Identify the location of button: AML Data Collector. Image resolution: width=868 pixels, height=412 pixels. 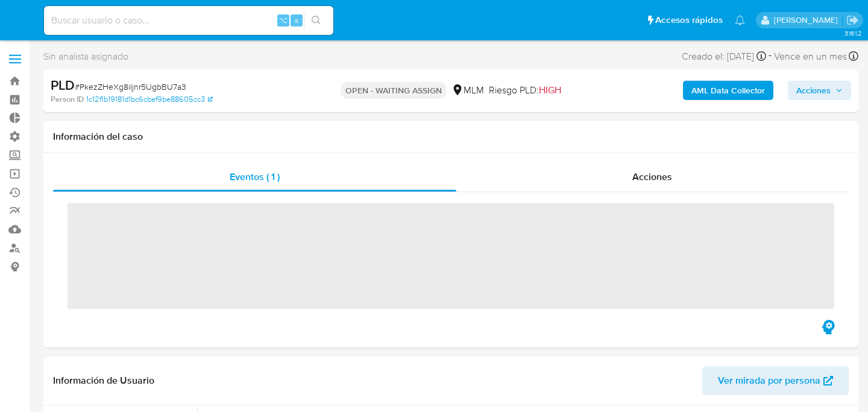
(728, 90).